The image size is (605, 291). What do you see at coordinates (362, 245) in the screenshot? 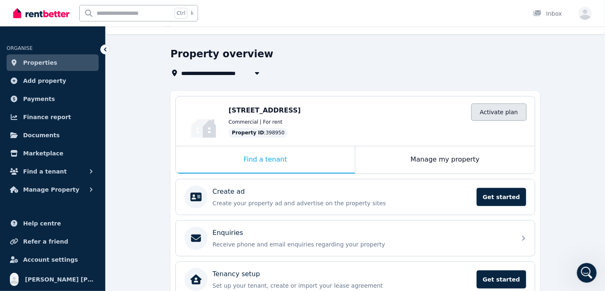
I see `p: Receive phone and email enquiries regarding your property` at bounding box center [362, 245].